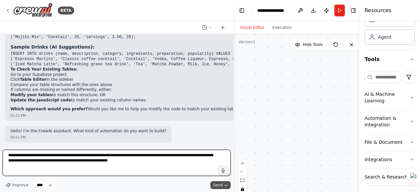 The height and width of the screenshot is (192, 420). What do you see at coordinates (112, 22) in the screenshot?
I see `code: INSERT INTO inventory (name, category, quantity, unit, unit_cost, min_quantity) VALUES ('Espresso...` at bounding box center [112, 22].